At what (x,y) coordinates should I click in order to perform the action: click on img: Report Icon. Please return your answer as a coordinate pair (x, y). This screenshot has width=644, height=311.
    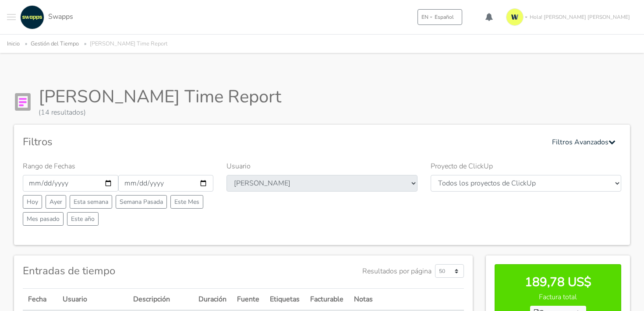
    Looking at the image, I should click on (23, 102).